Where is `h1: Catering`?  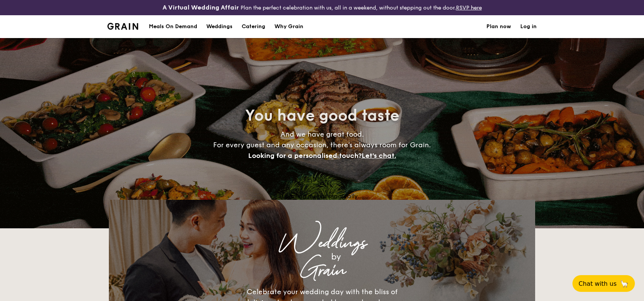
h1: Catering is located at coordinates (254, 27).